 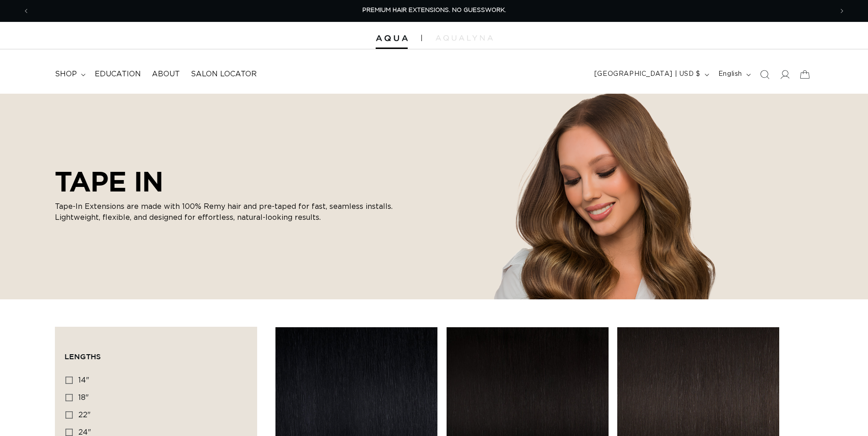 What do you see at coordinates (434, 10) in the screenshot?
I see `span: PREMIUM HAIR EXTENSIONS. NO GUESSWORK.` at bounding box center [434, 10].